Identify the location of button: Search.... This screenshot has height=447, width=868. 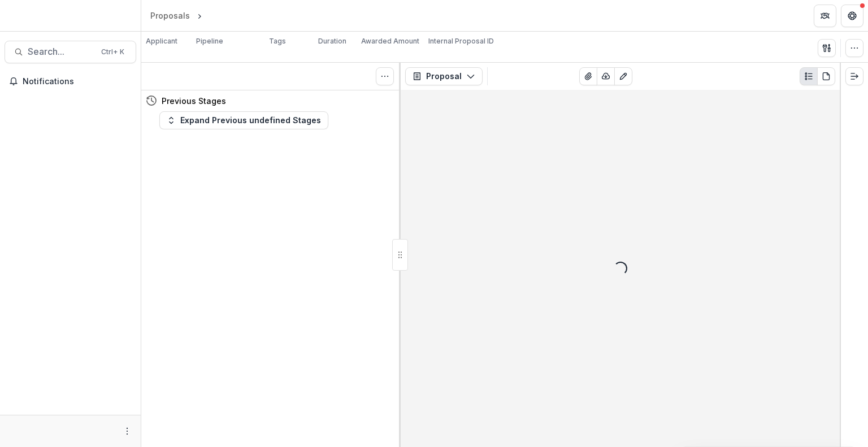
(70, 52).